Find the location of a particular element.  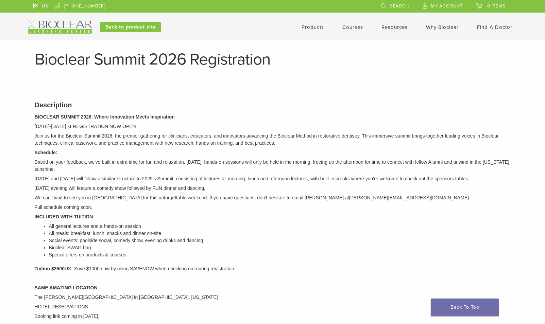

a: Back To Top is located at coordinates (464, 307).